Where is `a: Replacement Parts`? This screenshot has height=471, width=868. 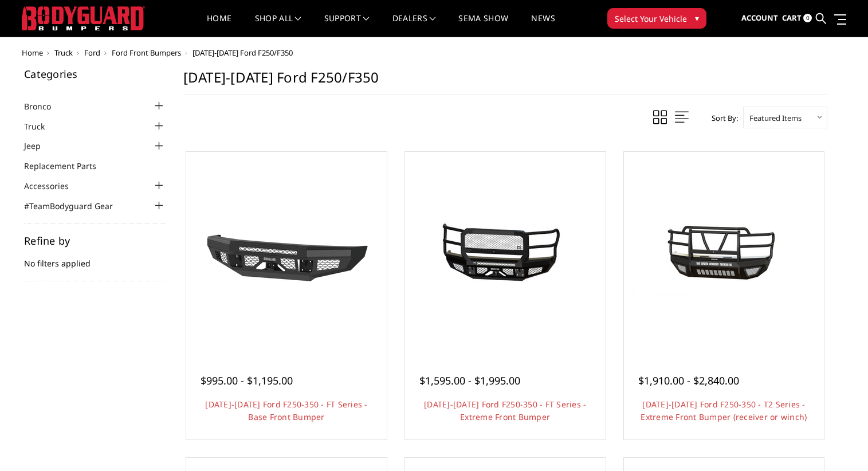 a: Replacement Parts is located at coordinates (67, 166).